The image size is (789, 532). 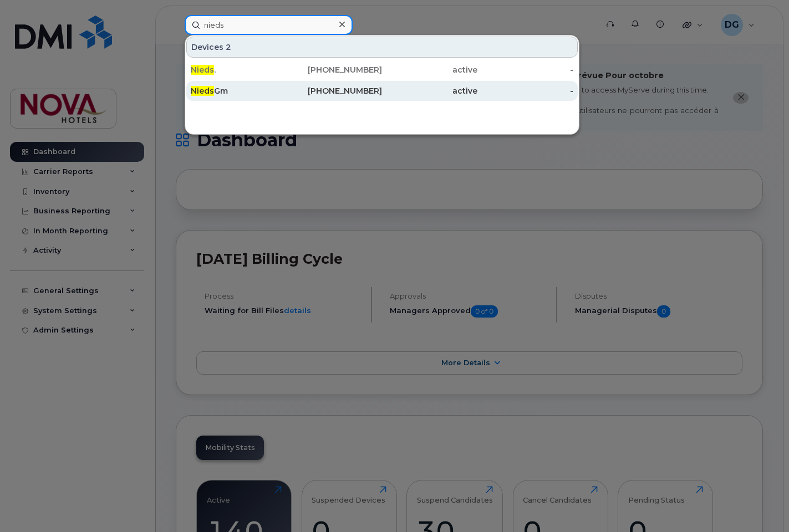 What do you see at coordinates (228, 47) in the screenshot?
I see `span: 2` at bounding box center [228, 47].